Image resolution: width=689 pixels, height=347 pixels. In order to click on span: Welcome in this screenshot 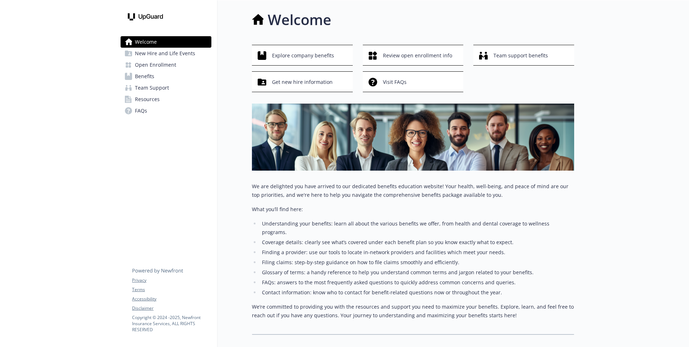, I will do `click(146, 42)`.